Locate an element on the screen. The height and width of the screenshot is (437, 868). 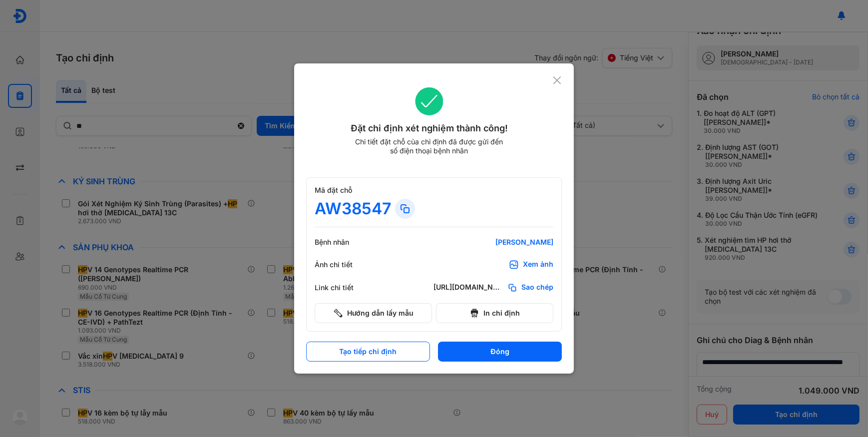
div: Mã đặt chỗ is located at coordinates (434, 190).